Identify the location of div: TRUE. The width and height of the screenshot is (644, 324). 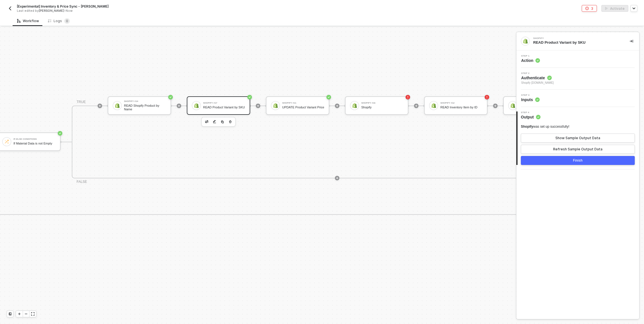
(81, 102).